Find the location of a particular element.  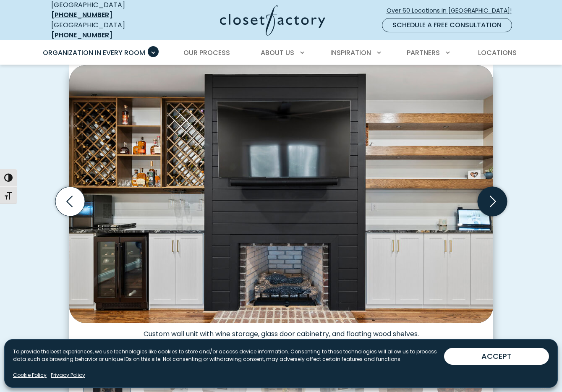

a: Cookie Policy is located at coordinates (30, 375).